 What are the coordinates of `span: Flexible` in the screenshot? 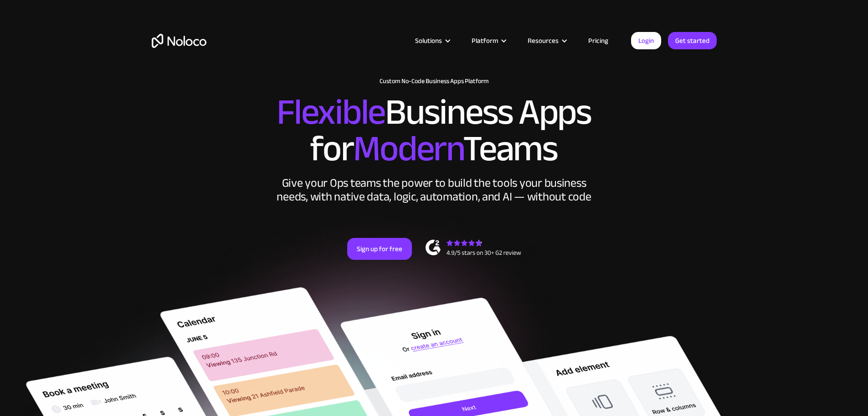 It's located at (331, 112).